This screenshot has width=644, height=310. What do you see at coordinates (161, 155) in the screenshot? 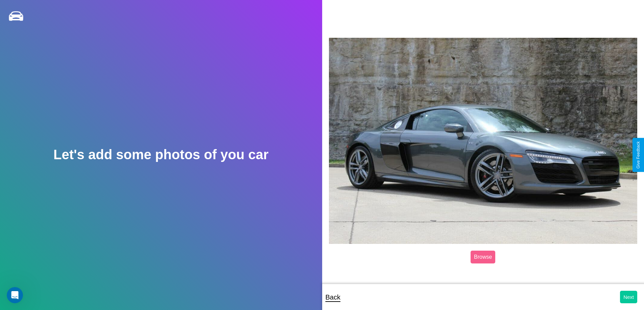
I see `h2: Let's add some photos of you car` at bounding box center [161, 155].